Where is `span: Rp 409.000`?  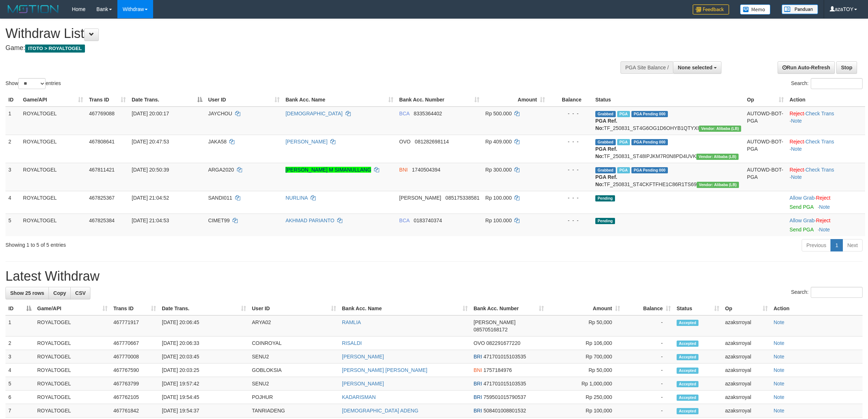 span: Rp 409.000 is located at coordinates (498, 142).